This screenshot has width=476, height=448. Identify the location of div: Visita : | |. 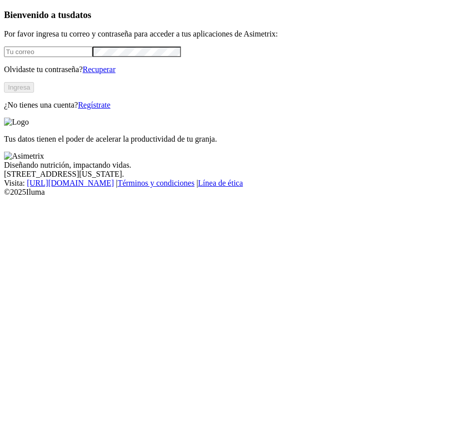
(238, 183).